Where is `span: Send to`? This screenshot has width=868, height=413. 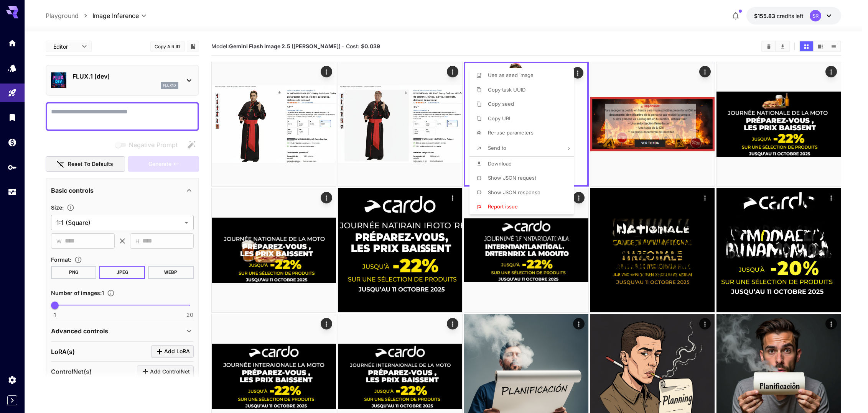
span: Send to is located at coordinates (497, 148).